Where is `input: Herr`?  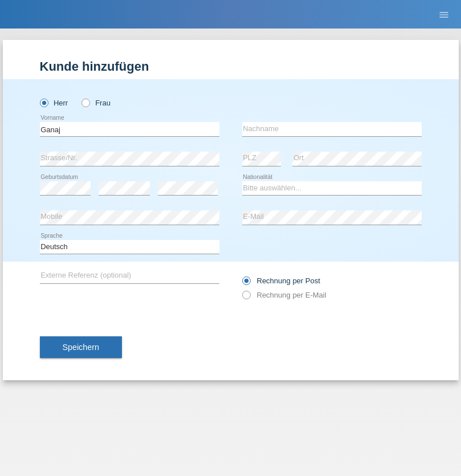
input: Herr is located at coordinates (43, 102).